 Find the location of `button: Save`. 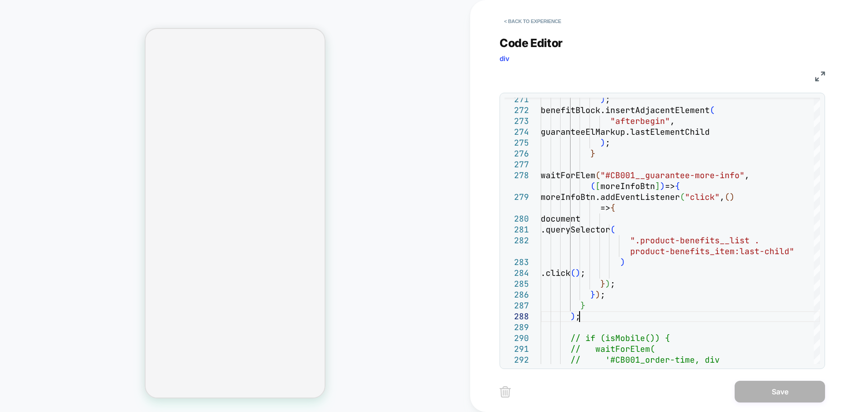

button: Save is located at coordinates (780, 391).